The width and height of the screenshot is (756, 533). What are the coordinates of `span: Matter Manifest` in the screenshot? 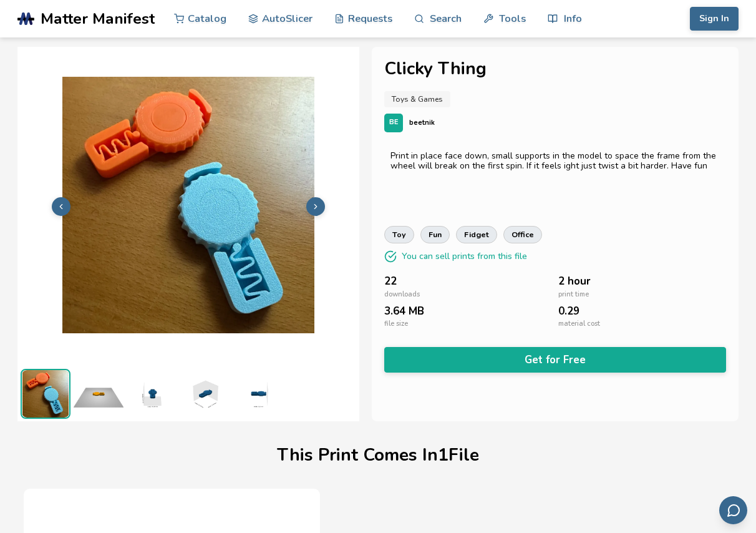 It's located at (97, 19).